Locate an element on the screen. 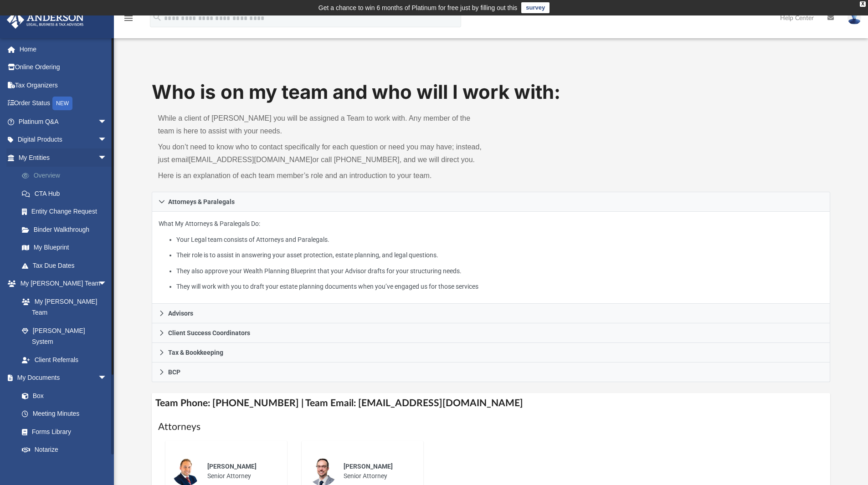  div: close is located at coordinates (863, 4).